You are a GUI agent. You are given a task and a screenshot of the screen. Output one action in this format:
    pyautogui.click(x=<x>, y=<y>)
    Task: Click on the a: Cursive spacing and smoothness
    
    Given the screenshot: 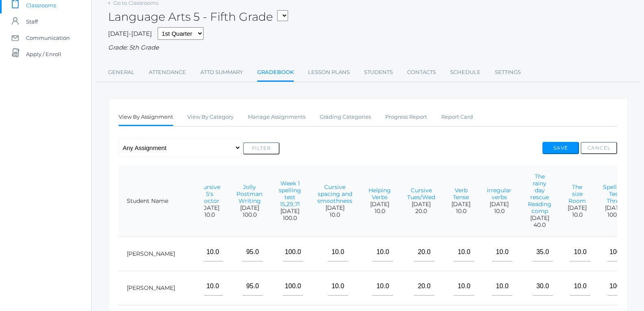 What is the action you would take?
    pyautogui.click(x=335, y=194)
    